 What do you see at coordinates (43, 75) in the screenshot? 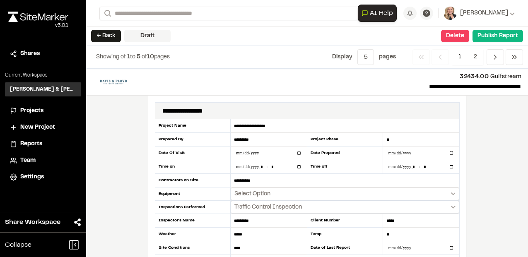
I see `p: Current Workspace` at bounding box center [43, 75].